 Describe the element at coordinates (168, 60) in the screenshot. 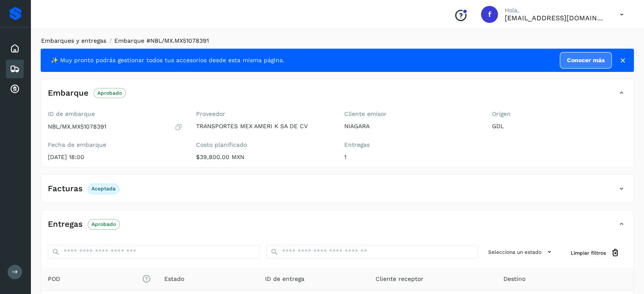

I see `span: ✨ Muy pronto podrás gestionar todos tus accesorios desde esta misma página.` at that location.